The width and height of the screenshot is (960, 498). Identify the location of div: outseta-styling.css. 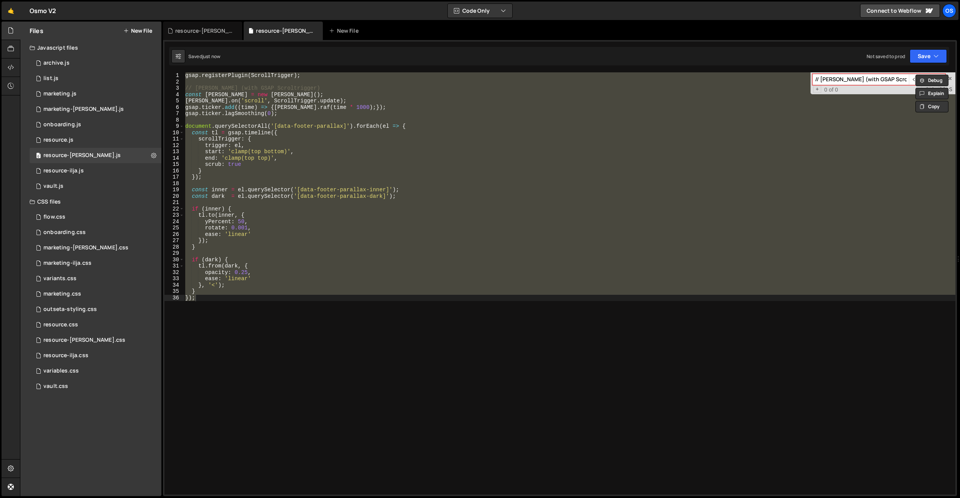
(70, 309).